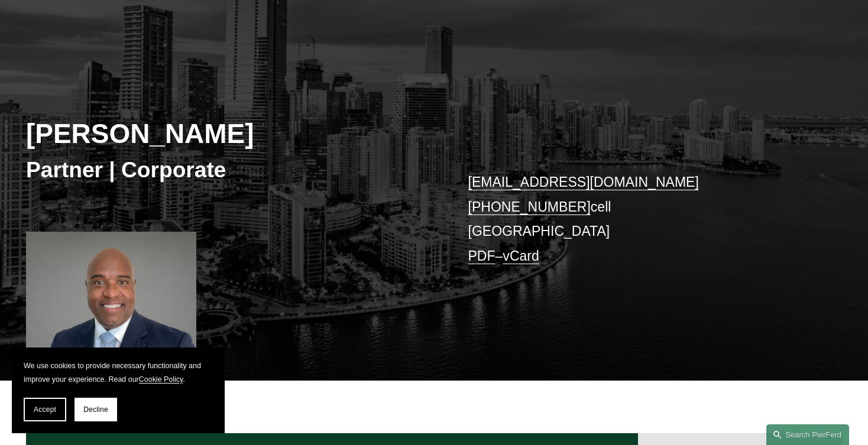 Image resolution: width=868 pixels, height=445 pixels. What do you see at coordinates (45, 410) in the screenshot?
I see `span: Accept` at bounding box center [45, 410].